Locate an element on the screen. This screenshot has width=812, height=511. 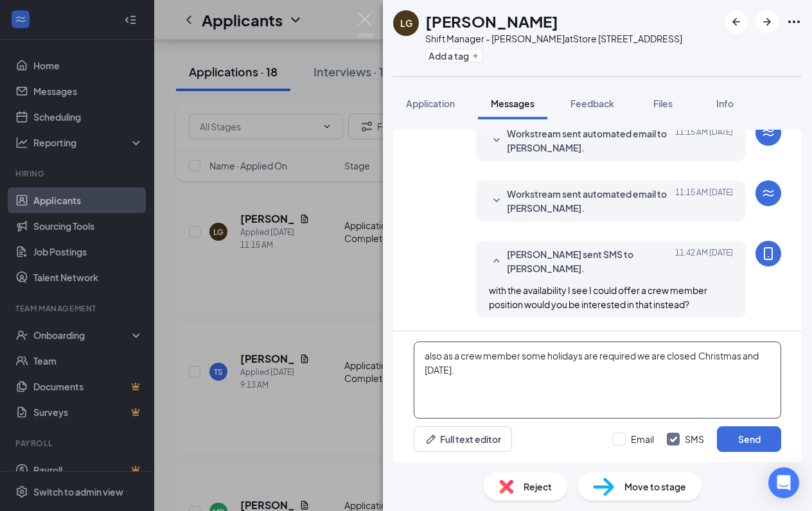
svg: SmallChevronUp is located at coordinates (497, 261).